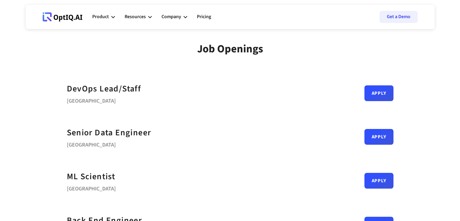  Describe the element at coordinates (91, 176) in the screenshot. I see `div: ML Scientist` at that location.